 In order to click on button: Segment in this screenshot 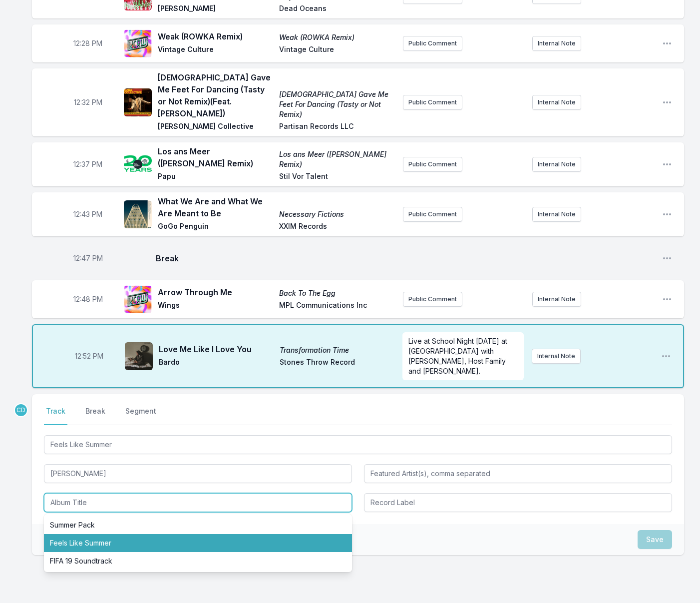, I will do `click(140, 415)`.